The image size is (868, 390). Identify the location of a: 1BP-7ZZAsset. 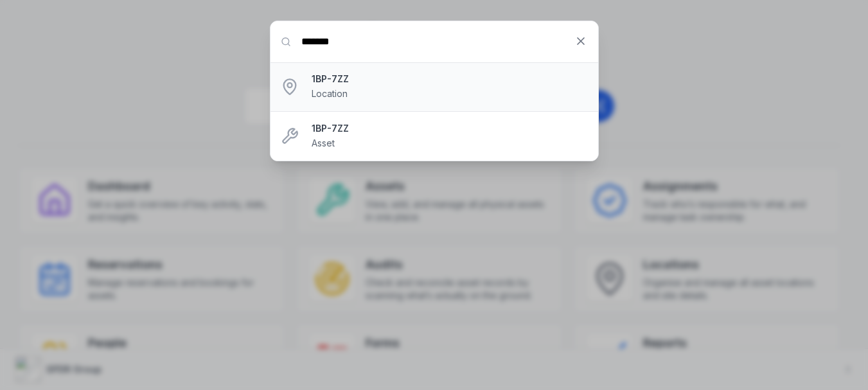
(449, 136).